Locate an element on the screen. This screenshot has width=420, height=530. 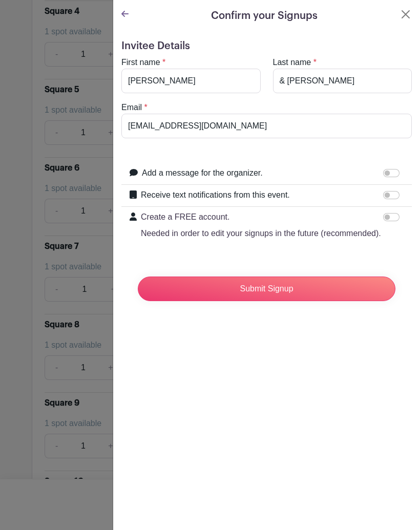
label: Email is located at coordinates (132, 107).